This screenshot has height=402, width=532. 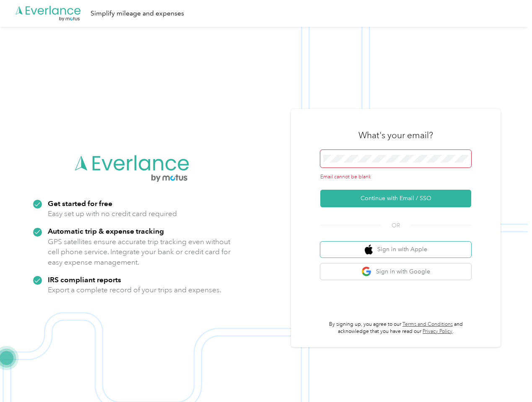 What do you see at coordinates (366, 271) in the screenshot?
I see `img: google logo` at bounding box center [366, 271].